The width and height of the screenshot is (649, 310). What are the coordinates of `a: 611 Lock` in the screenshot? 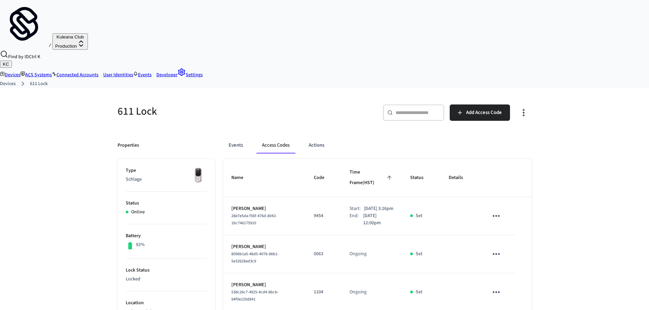 It's located at (39, 84).